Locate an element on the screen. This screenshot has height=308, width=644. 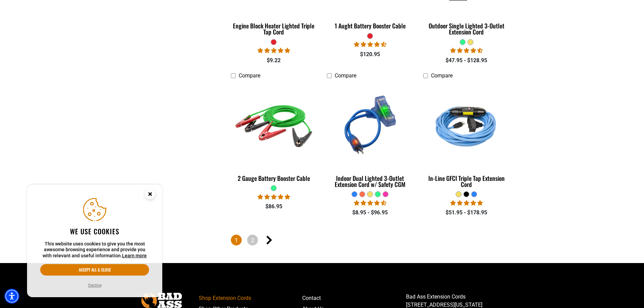
nav: Pagination is located at coordinates (370, 241).